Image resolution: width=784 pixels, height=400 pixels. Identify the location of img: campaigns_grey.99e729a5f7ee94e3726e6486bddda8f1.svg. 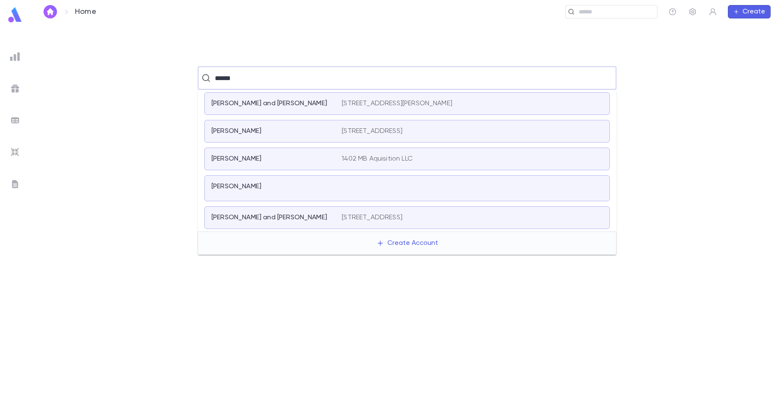
(15, 88).